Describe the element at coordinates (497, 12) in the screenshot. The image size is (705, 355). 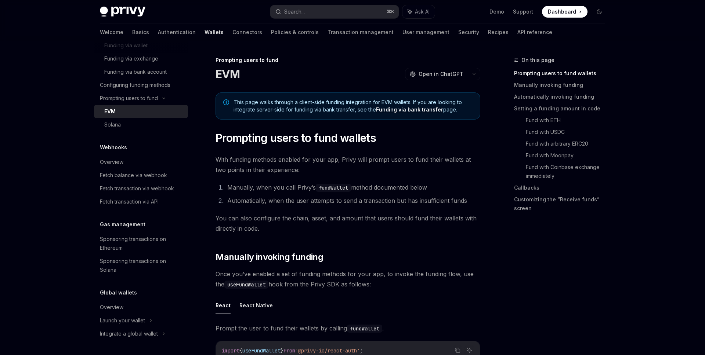
I see `a: Demo` at that location.